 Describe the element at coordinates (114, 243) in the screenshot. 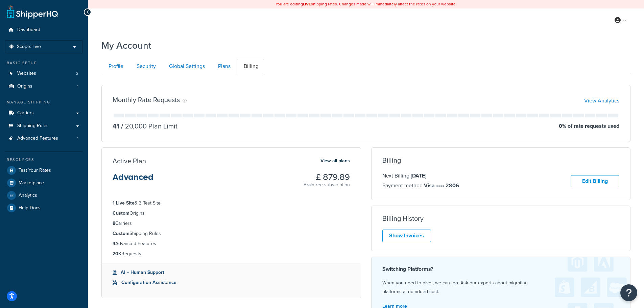

I see `strong: 4` at that location.